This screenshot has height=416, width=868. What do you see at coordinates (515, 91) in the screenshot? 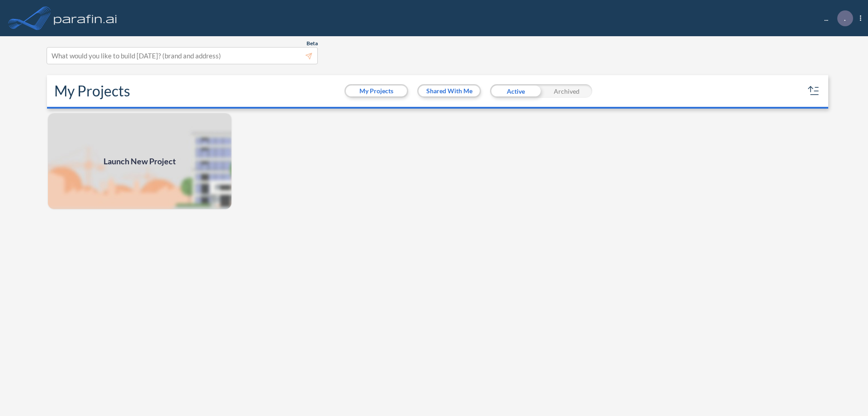
I see `div: Active` at bounding box center [515, 91].